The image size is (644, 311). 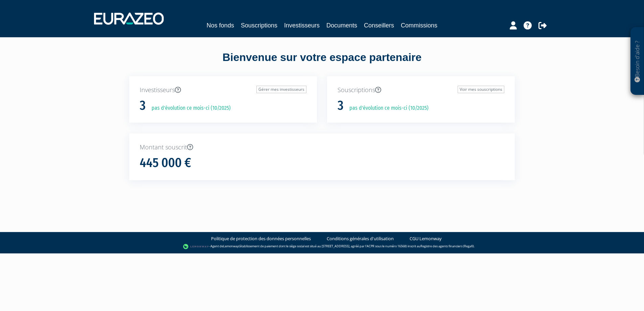 What do you see at coordinates (220, 26) in the screenshot?
I see `a: Nos fonds` at bounding box center [220, 26].